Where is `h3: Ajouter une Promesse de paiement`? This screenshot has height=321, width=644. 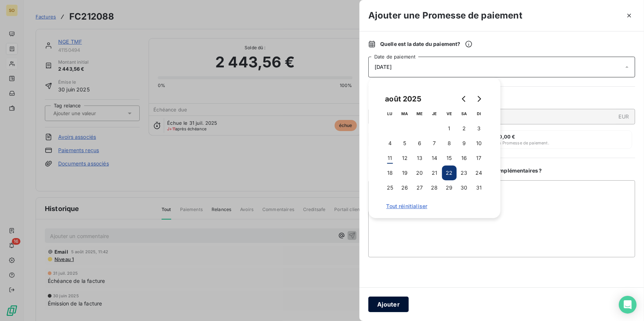 h3: Ajouter une Promesse de paiement is located at coordinates (445, 16).